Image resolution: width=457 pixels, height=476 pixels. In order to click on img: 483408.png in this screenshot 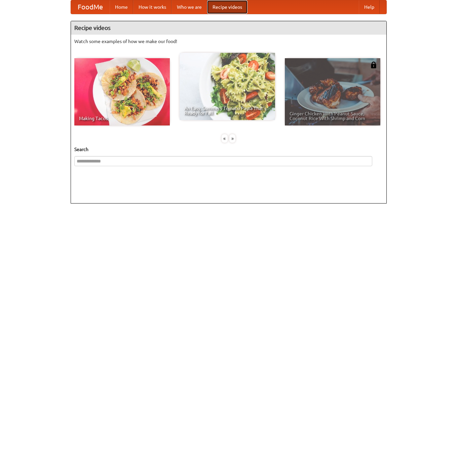, I will do `click(373, 65)`.